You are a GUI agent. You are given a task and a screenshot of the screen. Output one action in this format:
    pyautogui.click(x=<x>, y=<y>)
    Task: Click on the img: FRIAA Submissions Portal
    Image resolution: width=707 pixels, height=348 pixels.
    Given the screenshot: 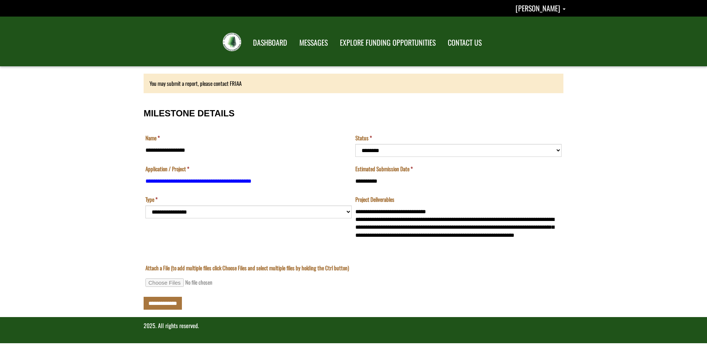 What is the action you would take?
    pyautogui.click(x=232, y=42)
    